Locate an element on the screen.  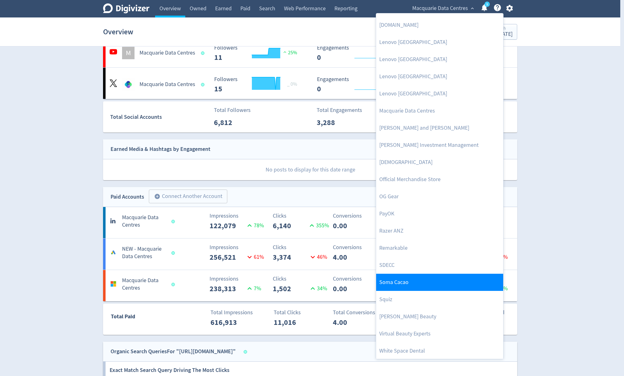
a: White Space Dental is located at coordinates (440, 351).